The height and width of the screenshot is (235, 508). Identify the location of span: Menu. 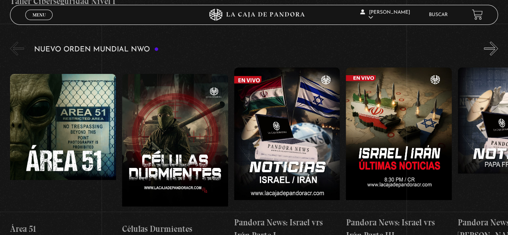
(39, 15).